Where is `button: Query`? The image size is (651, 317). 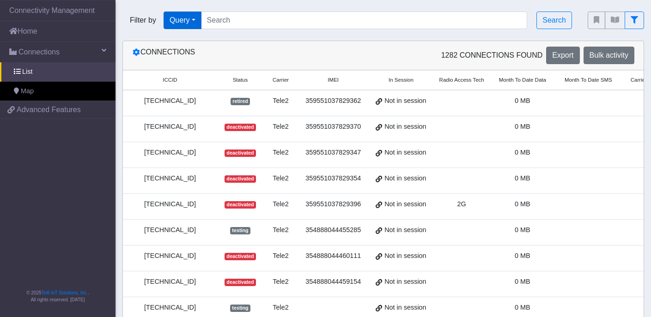
button: Query is located at coordinates (183, 20).